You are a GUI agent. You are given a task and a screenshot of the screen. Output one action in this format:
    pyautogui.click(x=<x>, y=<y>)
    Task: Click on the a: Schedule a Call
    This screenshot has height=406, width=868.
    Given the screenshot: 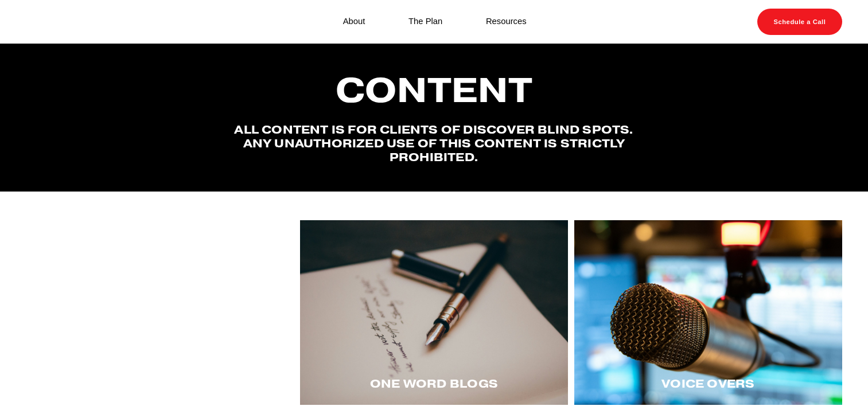 What is the action you would take?
    pyautogui.click(x=799, y=22)
    